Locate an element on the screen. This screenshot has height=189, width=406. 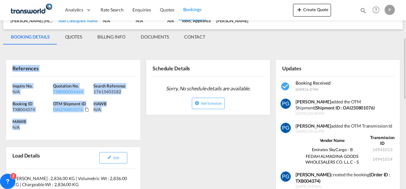
strong: Vendor Name is located at coordinates (332, 141).